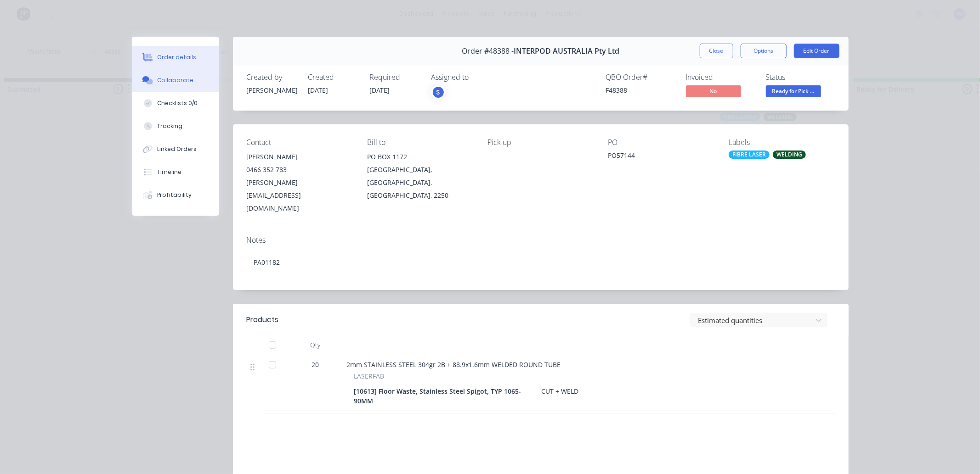  What do you see at coordinates (439, 92) in the screenshot?
I see `div: S` at bounding box center [439, 92].